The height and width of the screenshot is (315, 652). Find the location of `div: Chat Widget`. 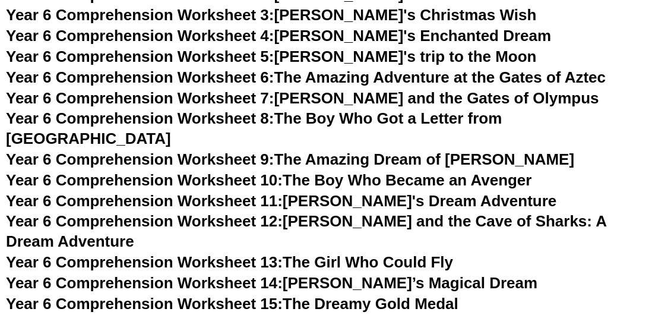

div: Chat Widget is located at coordinates (554, 248).